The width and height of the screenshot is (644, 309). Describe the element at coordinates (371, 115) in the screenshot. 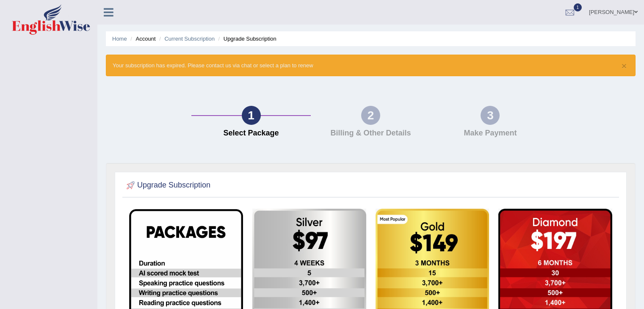

I see `div: 2` at that location.